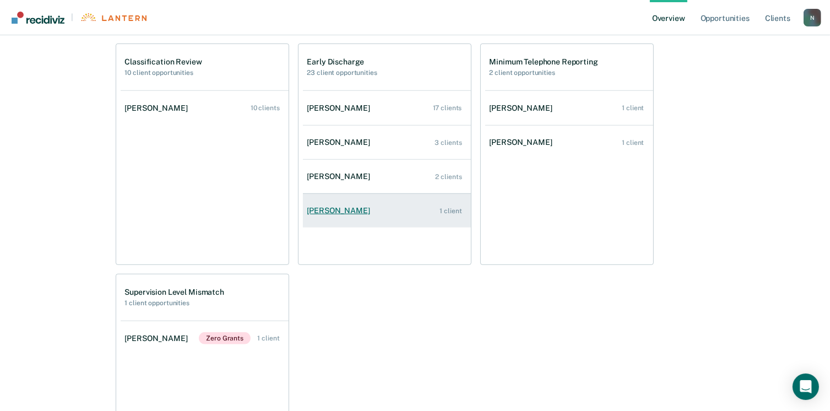 The height and width of the screenshot is (411, 830). What do you see at coordinates (225, 338) in the screenshot?
I see `span: Zero Grants` at bounding box center [225, 338].